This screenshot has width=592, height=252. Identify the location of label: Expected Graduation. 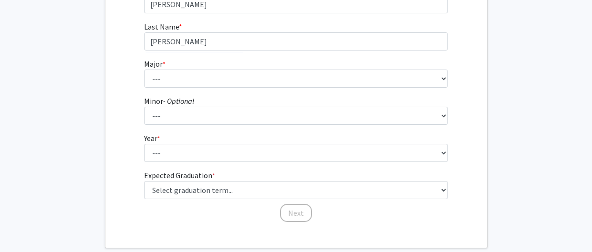
(179, 175).